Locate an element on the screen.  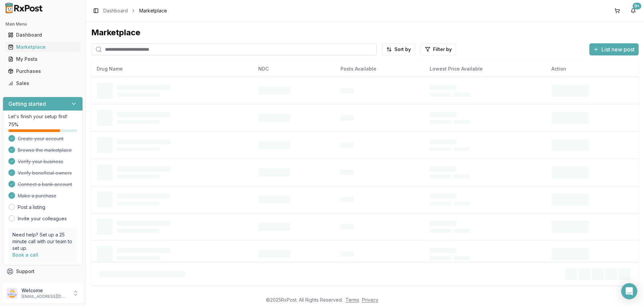
th: Drug Name is located at coordinates (172, 69).